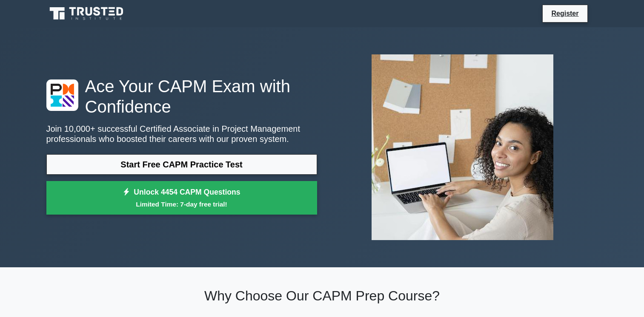 This screenshot has height=317, width=644. Describe the element at coordinates (182, 199) in the screenshot. I see `a: Unlock 4454 CAPM QuestionsLimited Time: 7-day free trial!` at that location.